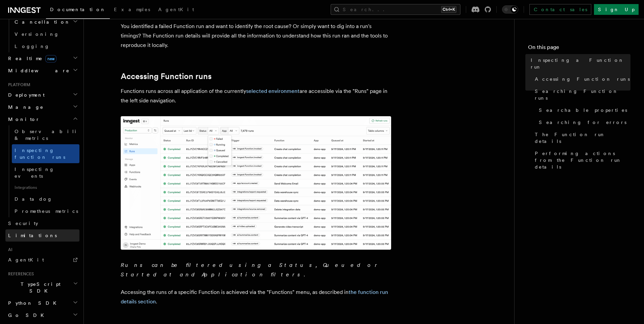 The width and height of the screenshot is (644, 324). What do you see at coordinates (42, 223) in the screenshot?
I see `a: Security` at bounding box center [42, 223].